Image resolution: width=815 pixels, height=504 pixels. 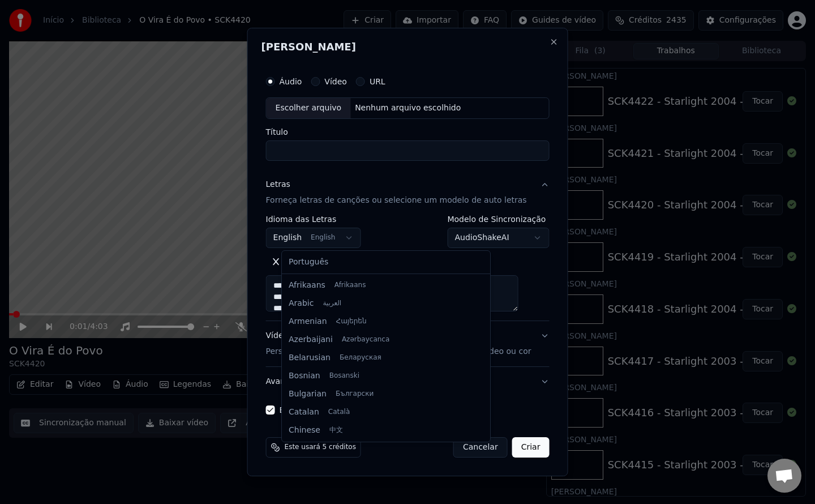 What do you see at coordinates (307, 394) in the screenshot?
I see `span: Bulgarian` at bounding box center [307, 394].